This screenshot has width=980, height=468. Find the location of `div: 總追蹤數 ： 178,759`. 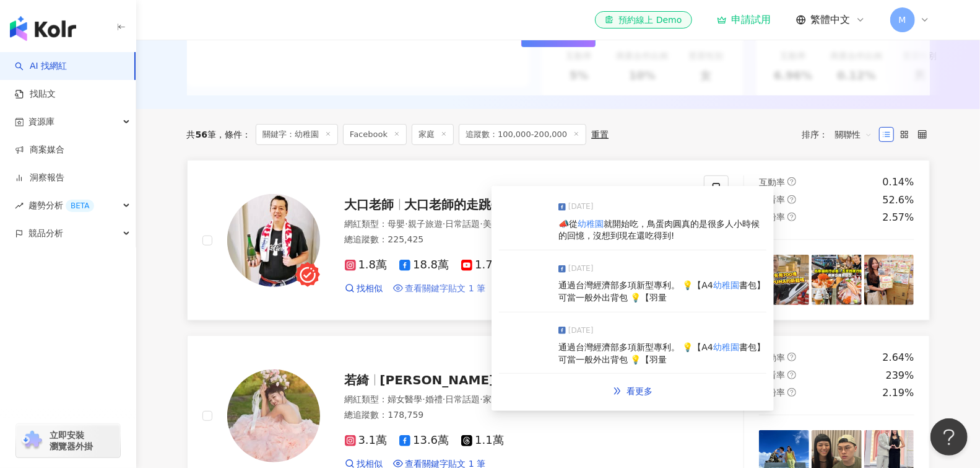

div: 總追蹤數 ： 178,759 is located at coordinates (517, 415).